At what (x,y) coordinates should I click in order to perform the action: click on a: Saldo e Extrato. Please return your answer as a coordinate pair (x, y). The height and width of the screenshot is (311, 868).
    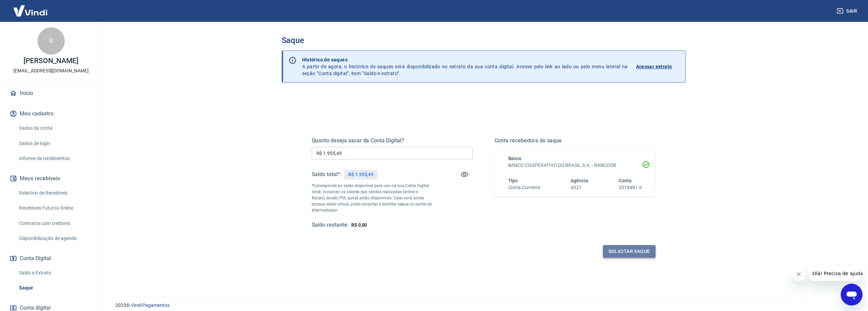
    Looking at the image, I should click on (55, 273).